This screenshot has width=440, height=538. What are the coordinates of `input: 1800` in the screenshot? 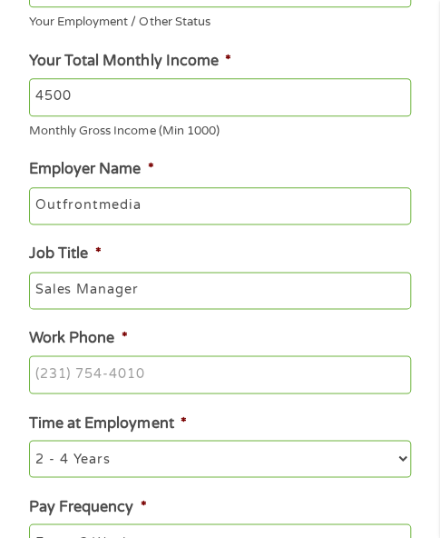 It's located at (220, 97).